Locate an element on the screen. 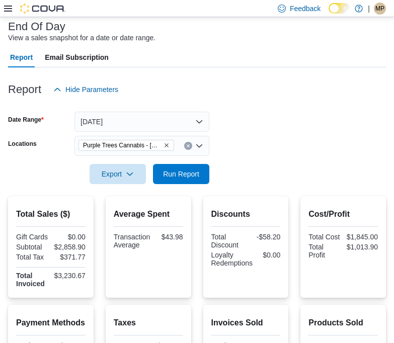 This screenshot has width=394, height=343. h3: End Of Day is located at coordinates (37, 27).